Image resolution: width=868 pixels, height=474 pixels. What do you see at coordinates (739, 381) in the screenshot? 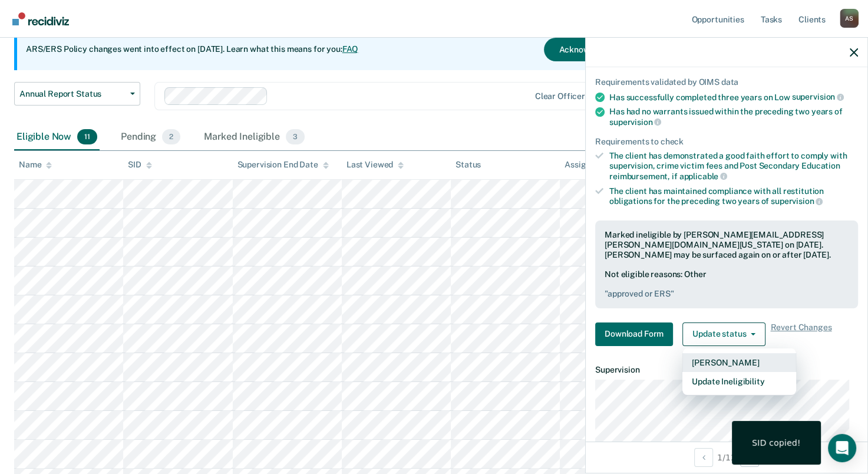
I see `button: Update Ineligibility` at bounding box center [739, 381].